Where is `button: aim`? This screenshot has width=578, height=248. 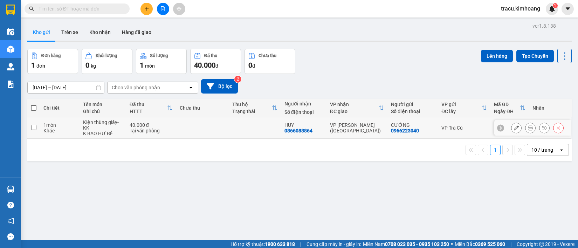 button: aim is located at coordinates (179, 9).